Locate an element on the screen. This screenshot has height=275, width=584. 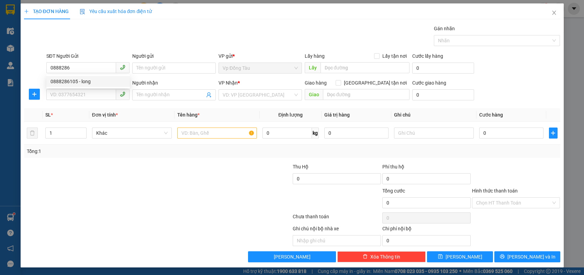
span: delete is located at coordinates (365, 257).